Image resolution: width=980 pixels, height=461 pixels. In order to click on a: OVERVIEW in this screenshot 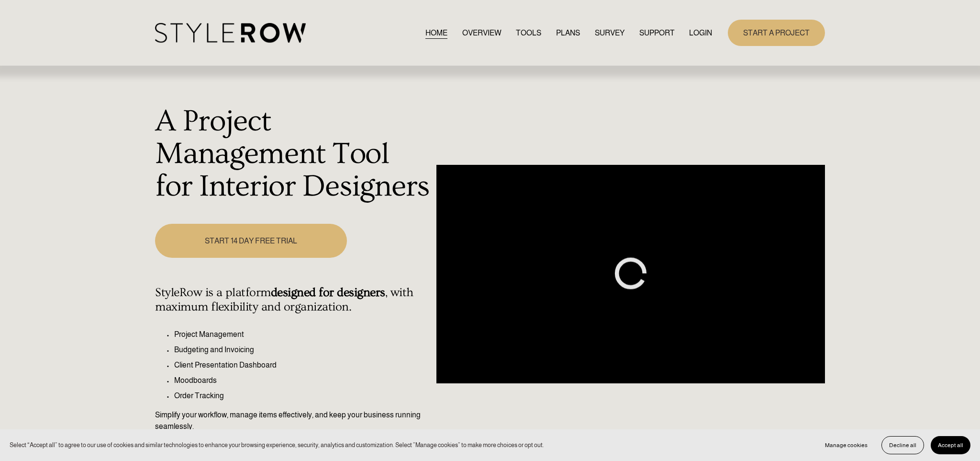, I will do `click(482, 33)`.